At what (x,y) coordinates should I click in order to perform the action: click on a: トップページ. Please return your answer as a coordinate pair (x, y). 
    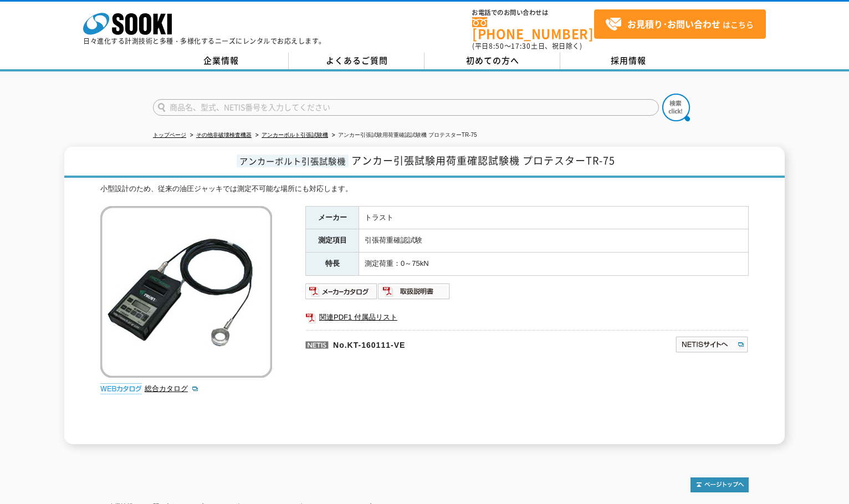
    Looking at the image, I should click on (169, 135).